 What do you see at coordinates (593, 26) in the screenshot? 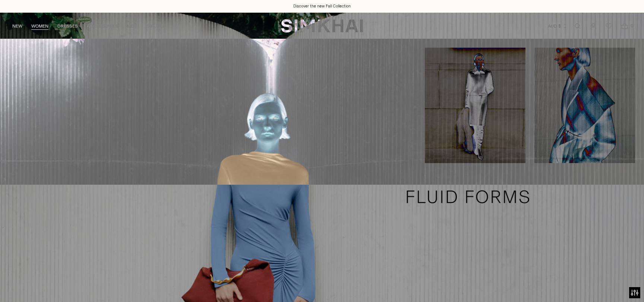
I see `a: Go to the account page` at bounding box center [593, 26].